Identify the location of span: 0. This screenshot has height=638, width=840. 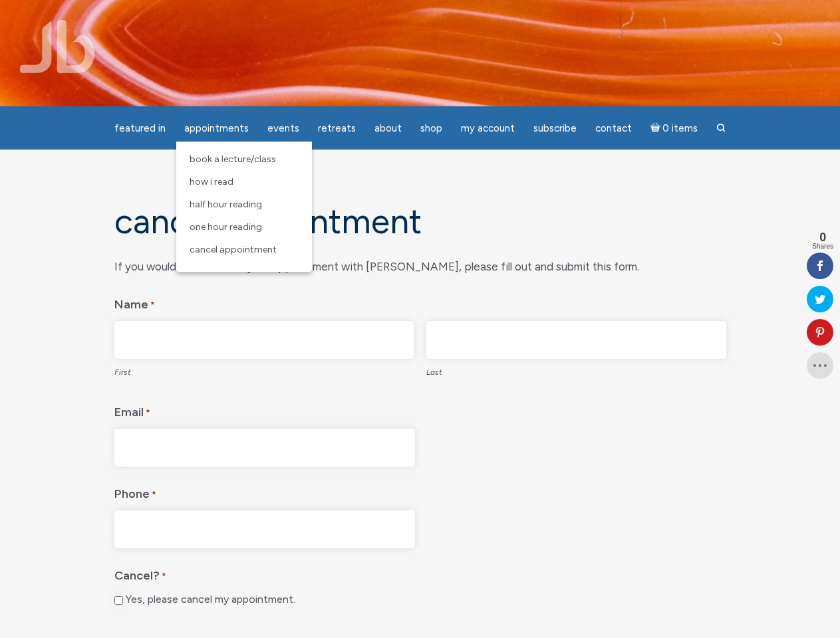
(823, 237).